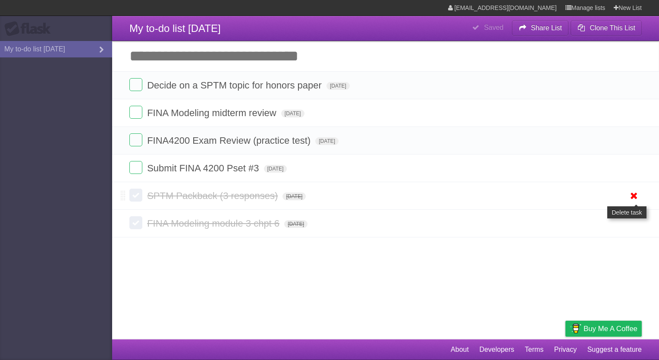 The image size is (659, 360). What do you see at coordinates (204, 168) in the screenshot?
I see `span: Submit FINA 4200 Pset #3` at bounding box center [204, 168].